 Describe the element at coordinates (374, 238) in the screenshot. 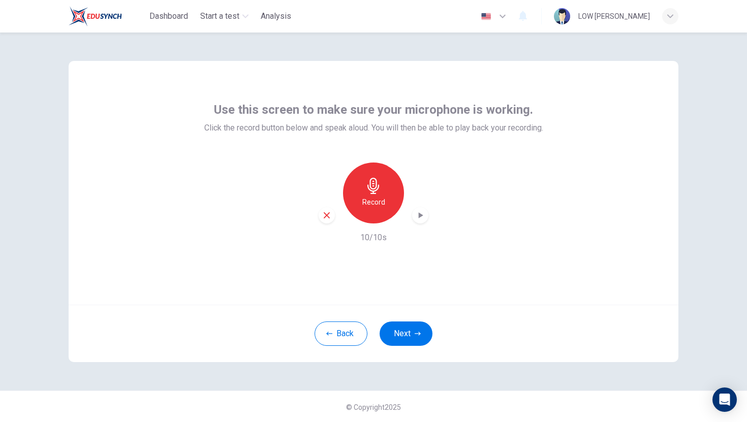

I see `h6: 10/10s` at that location.